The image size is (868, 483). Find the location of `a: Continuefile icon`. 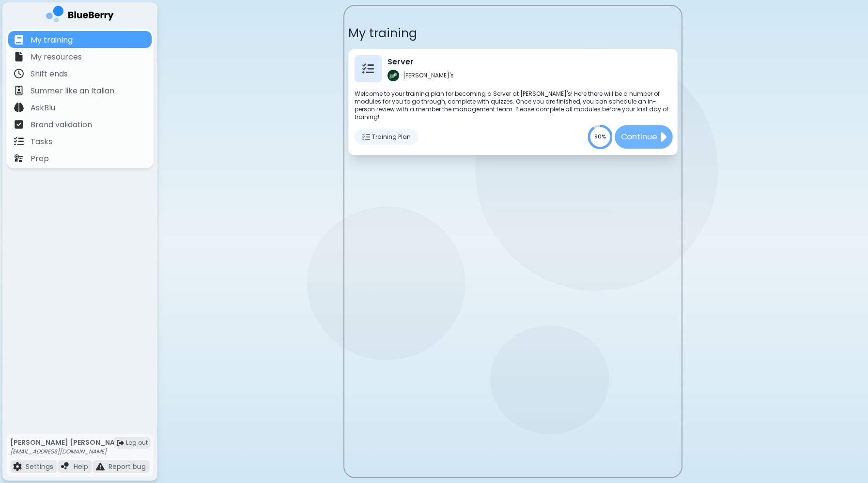

a: Continuefile icon is located at coordinates (642, 137).